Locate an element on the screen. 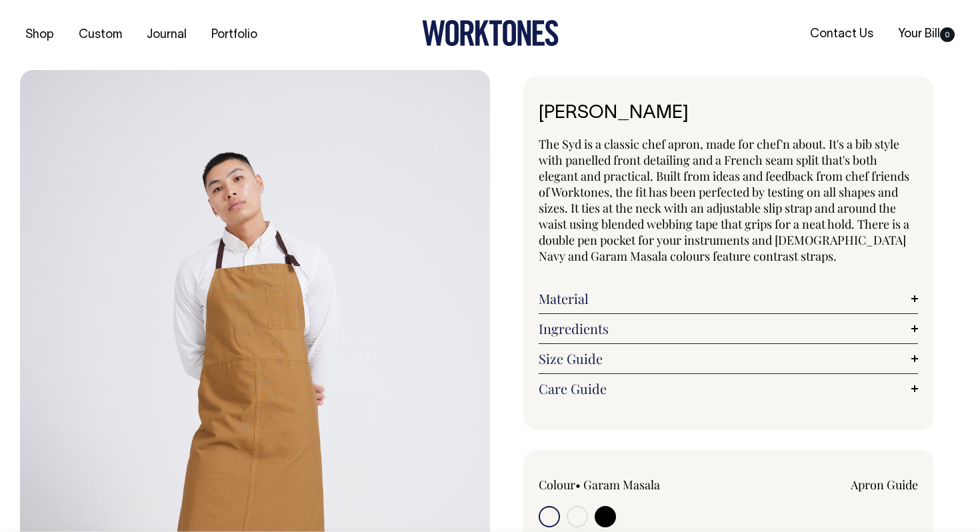 Image resolution: width=980 pixels, height=532 pixels. a: Shop is located at coordinates (40, 34).